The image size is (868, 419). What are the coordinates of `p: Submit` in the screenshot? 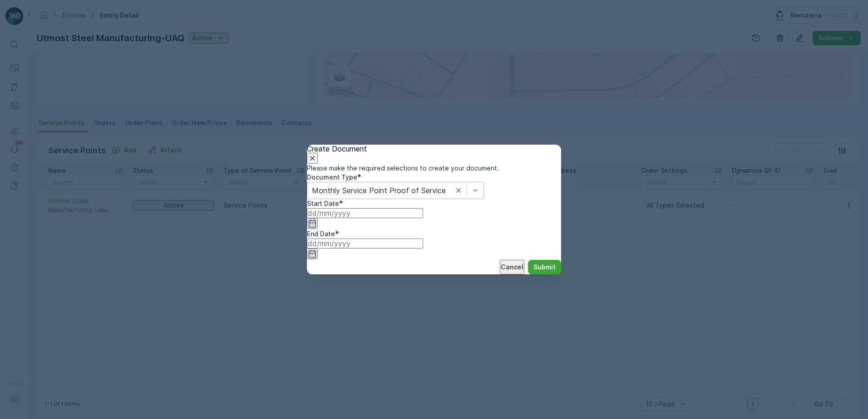 It's located at (544, 267).